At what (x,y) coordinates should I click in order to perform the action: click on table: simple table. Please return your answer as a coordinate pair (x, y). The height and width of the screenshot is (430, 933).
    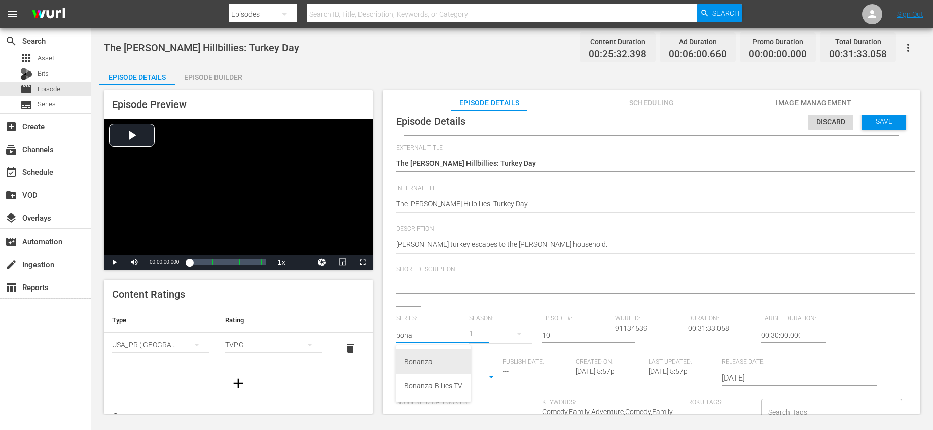
    Looking at the image, I should click on (238, 336).